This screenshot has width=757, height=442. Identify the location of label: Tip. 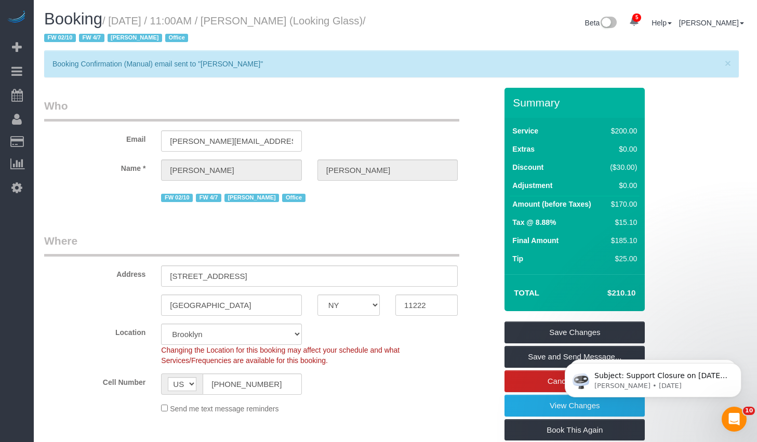
(518, 259).